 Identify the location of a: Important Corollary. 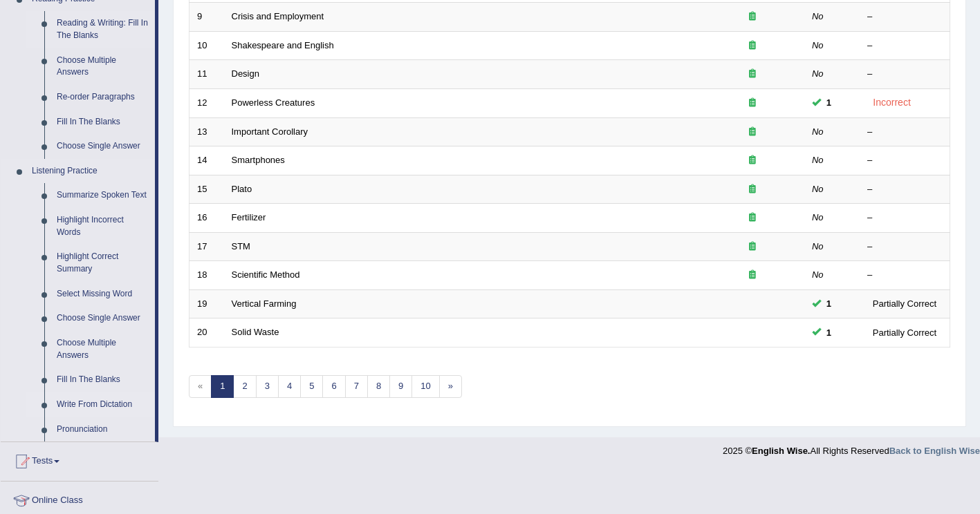
(269, 132).